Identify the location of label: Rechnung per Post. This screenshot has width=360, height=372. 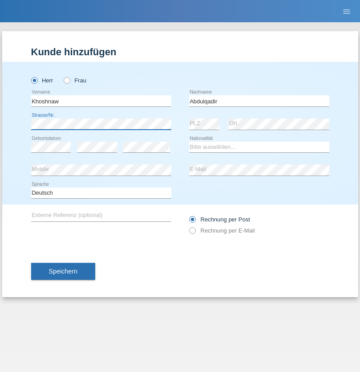
(219, 219).